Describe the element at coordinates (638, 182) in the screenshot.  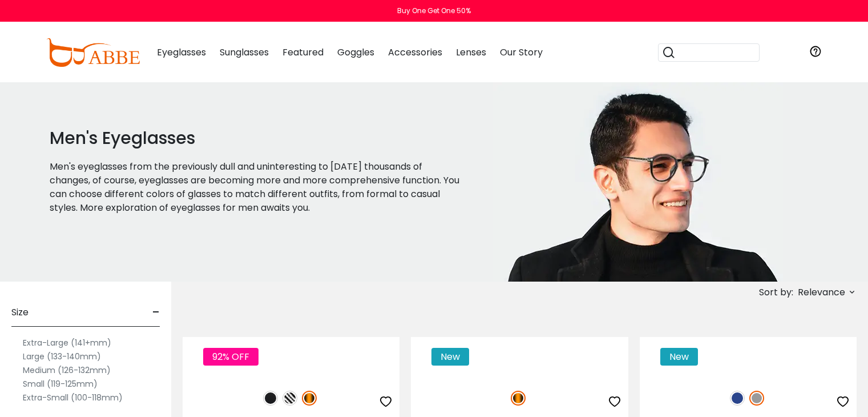
I see `img: men's eyeglasses` at that location.